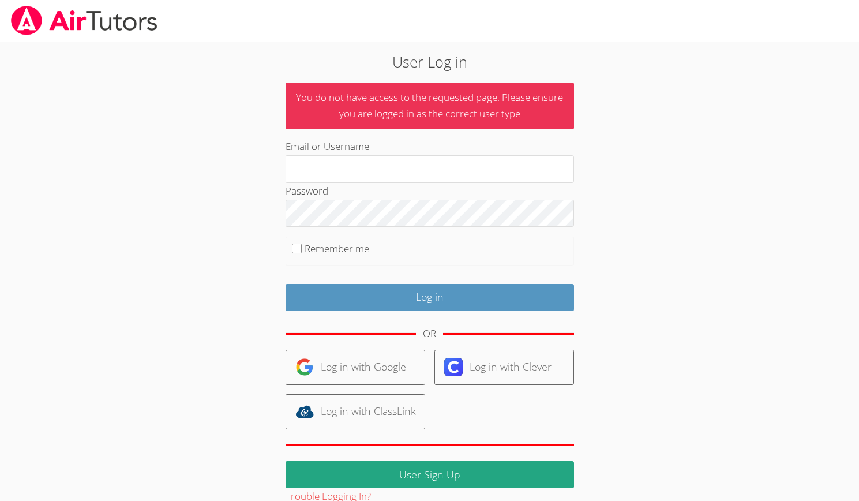 This screenshot has height=501, width=859. What do you see at coordinates (307, 190) in the screenshot?
I see `label: Password` at bounding box center [307, 190].